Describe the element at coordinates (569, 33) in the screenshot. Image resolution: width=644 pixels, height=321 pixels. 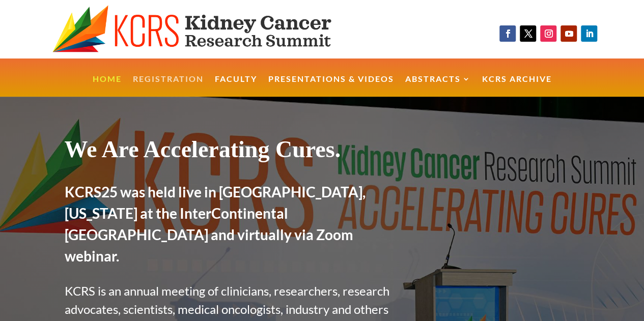
I see `a: Follow on Youtube` at that location.